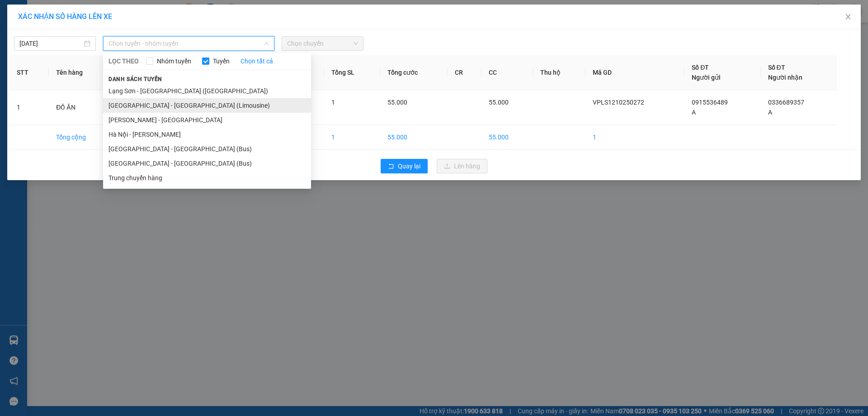  Describe the element at coordinates (414, 72) in the screenshot. I see `th: Tổng cước` at that location.